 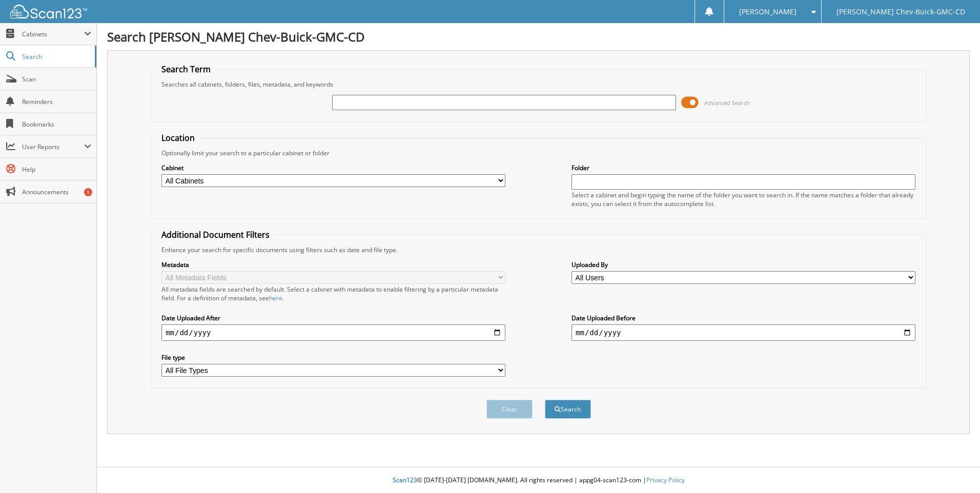 I want to click on input: end, so click(x=743, y=332).